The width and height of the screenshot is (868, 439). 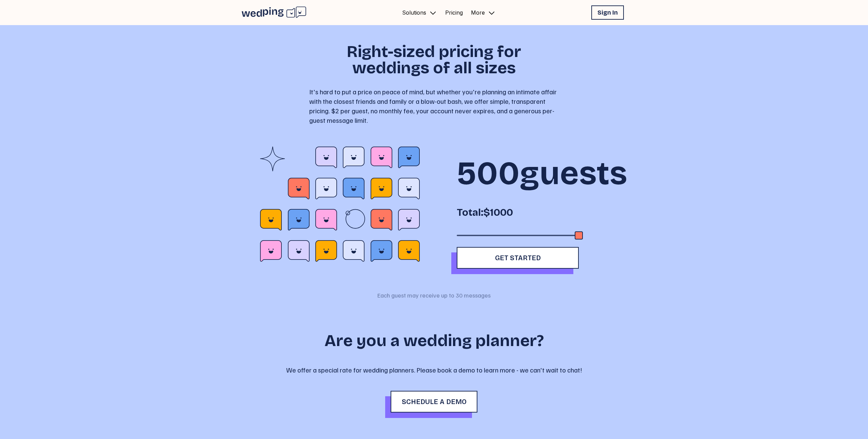 I want to click on button: Sign In, so click(x=608, y=12).